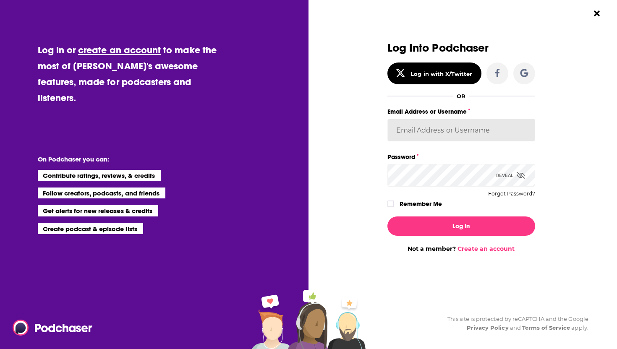 This screenshot has width=617, height=349. What do you see at coordinates (462, 226) in the screenshot?
I see `button: Log In` at bounding box center [462, 226].